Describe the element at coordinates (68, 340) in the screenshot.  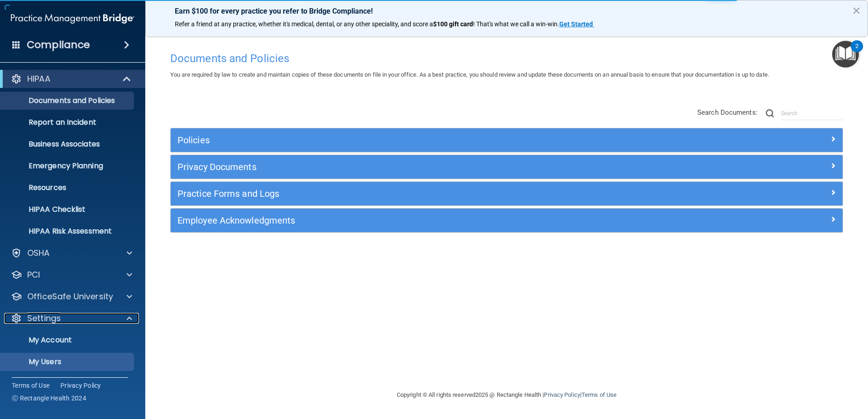
I see `p: My Account` at that location.